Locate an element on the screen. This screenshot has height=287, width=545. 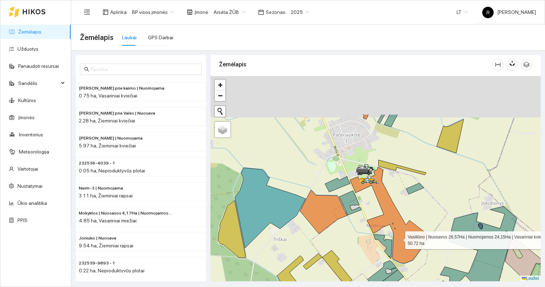
span: layout is located at coordinates (106, 12).